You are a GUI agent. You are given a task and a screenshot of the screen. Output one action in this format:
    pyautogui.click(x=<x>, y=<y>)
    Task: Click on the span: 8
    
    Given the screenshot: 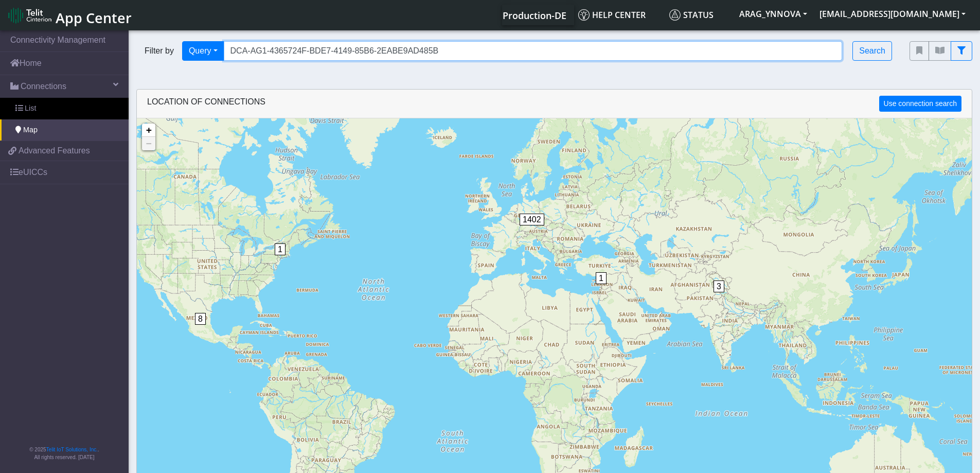 What is the action you would take?
    pyautogui.click(x=200, y=318)
    